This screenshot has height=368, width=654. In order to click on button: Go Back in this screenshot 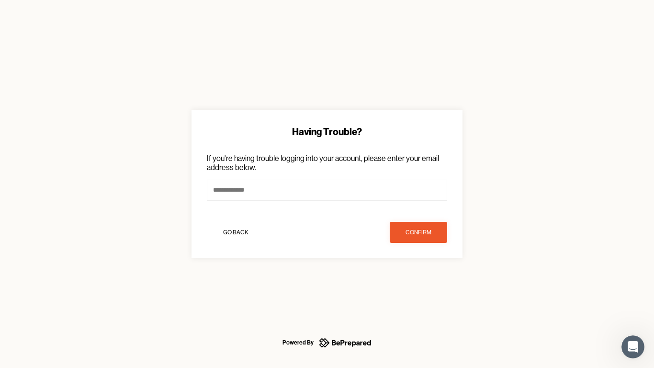, I will do `click(236, 232)`.